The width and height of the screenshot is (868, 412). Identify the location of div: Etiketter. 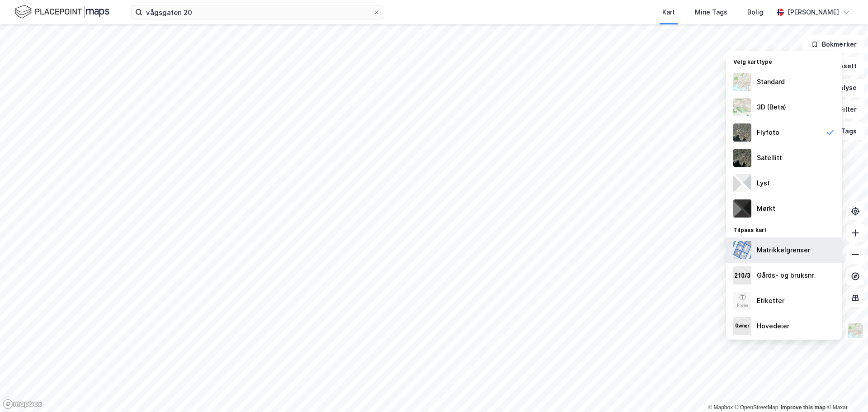
(770, 301).